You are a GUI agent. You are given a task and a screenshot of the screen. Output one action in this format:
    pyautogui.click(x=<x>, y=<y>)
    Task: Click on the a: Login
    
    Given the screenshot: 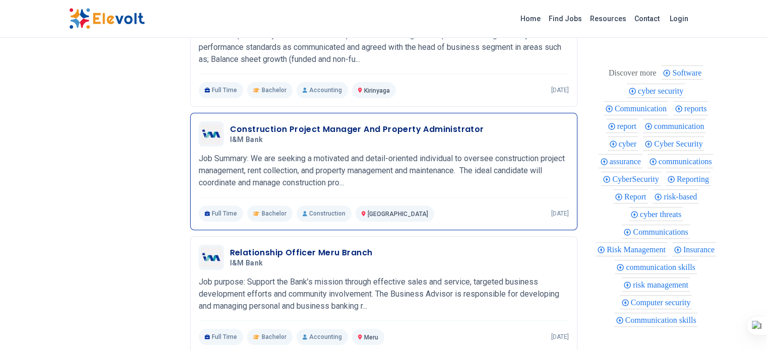 What is the action you would take?
    pyautogui.click(x=679, y=19)
    